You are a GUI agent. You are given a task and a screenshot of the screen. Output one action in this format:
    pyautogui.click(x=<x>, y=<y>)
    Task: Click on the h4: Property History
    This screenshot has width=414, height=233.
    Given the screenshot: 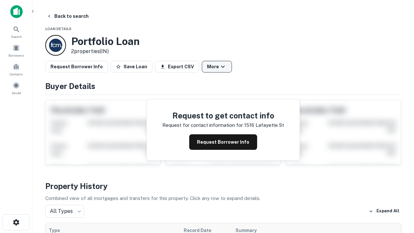 What is the action you would take?
    pyautogui.click(x=223, y=186)
    